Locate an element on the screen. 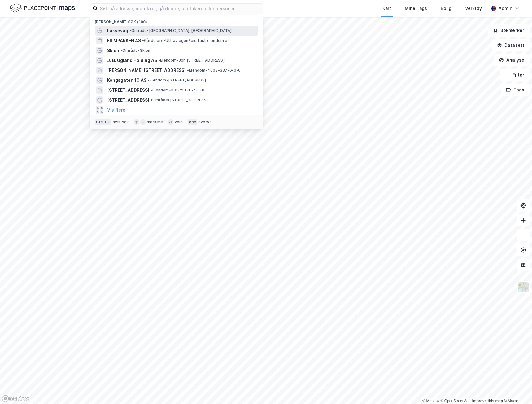 The height and width of the screenshot is (404, 532). div: Kart is located at coordinates (387, 8).